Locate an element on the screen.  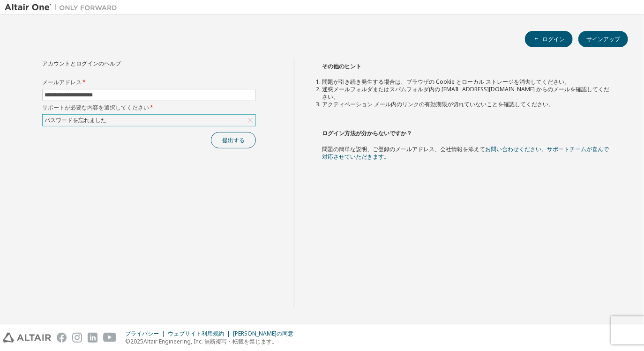
font: 問題の簡単な説明、ご登録のメールアドレス、会社情報を添えて is located at coordinates (404, 149).